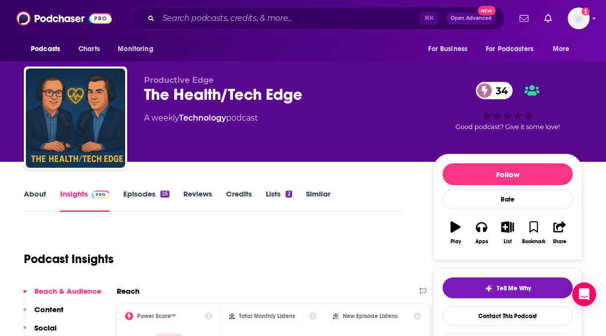 This screenshot has height=336, width=606. I want to click on button: Share, so click(560, 233).